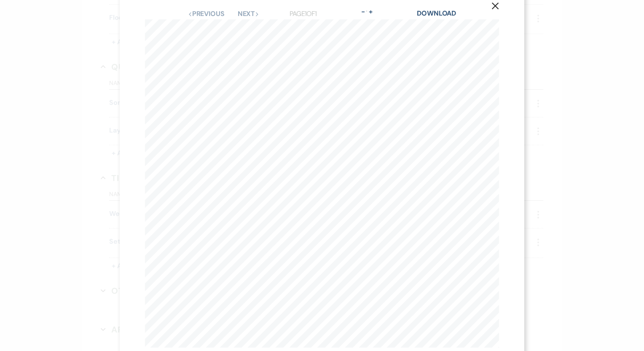  What do you see at coordinates (436, 13) in the screenshot?
I see `a: Download` at bounding box center [436, 13].